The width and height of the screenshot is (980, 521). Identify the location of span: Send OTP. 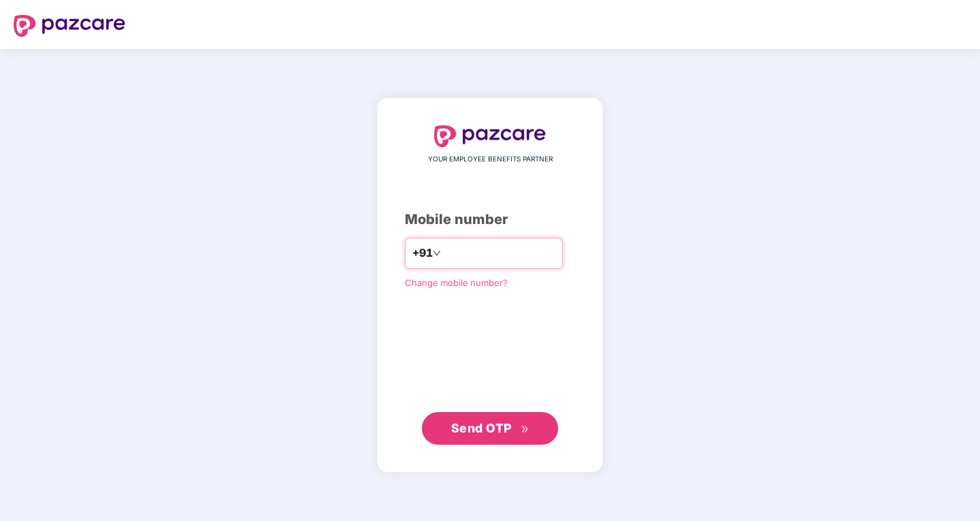
(481, 428).